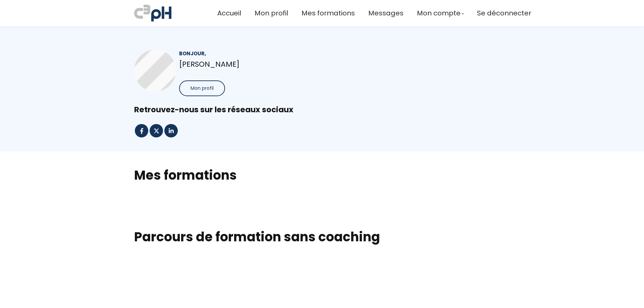  Describe the element at coordinates (386, 13) in the screenshot. I see `a: Messages` at that location.